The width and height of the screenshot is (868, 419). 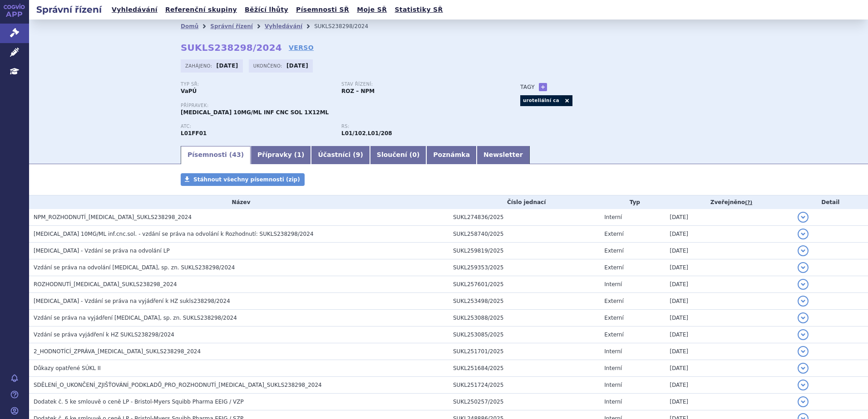 What do you see at coordinates (524, 402) in the screenshot?
I see `td: SUKL250257/2025` at bounding box center [524, 402].